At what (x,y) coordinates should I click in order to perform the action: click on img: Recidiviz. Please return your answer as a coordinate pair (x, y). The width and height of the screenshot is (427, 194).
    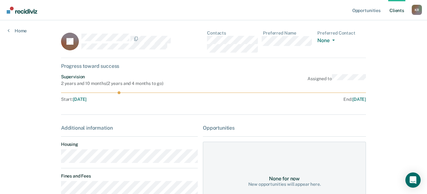
    Looking at the image, I should click on (22, 10).